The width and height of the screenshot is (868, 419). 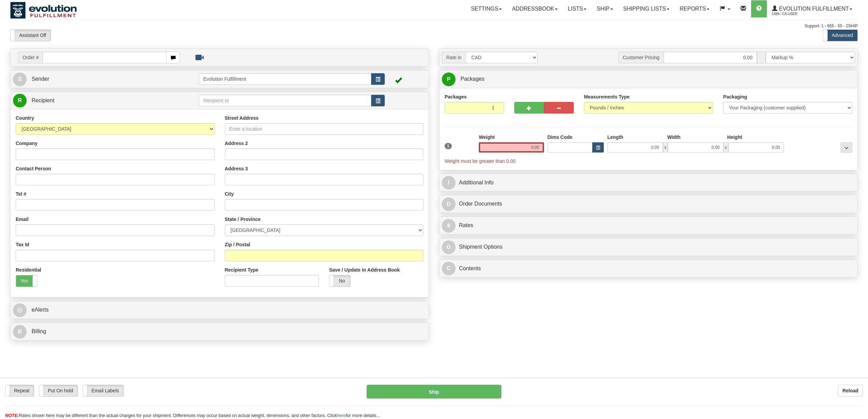 What do you see at coordinates (33, 169) in the screenshot?
I see `label: Contact Person` at bounding box center [33, 169].